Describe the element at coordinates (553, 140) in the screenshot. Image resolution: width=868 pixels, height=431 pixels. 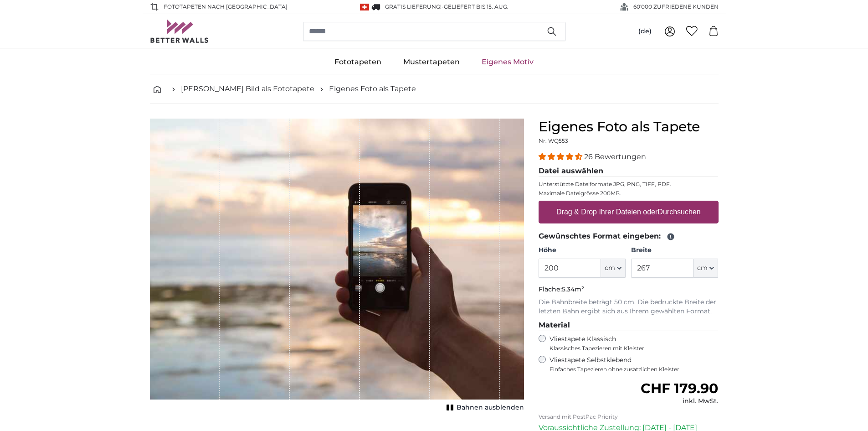
I see `span: Nr. WQ553` at that location.